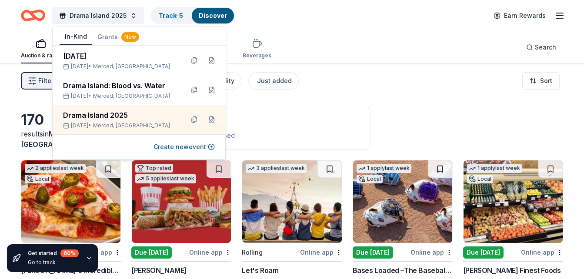 Image resolution: width=584 pixels, height=279 pixels. I want to click on div: Let's Roam, so click(260, 271).